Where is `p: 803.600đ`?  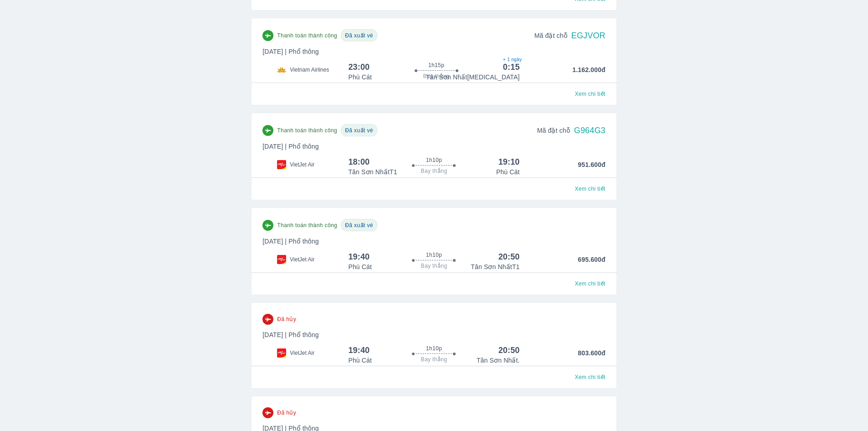 p: 803.600đ is located at coordinates (563, 357).